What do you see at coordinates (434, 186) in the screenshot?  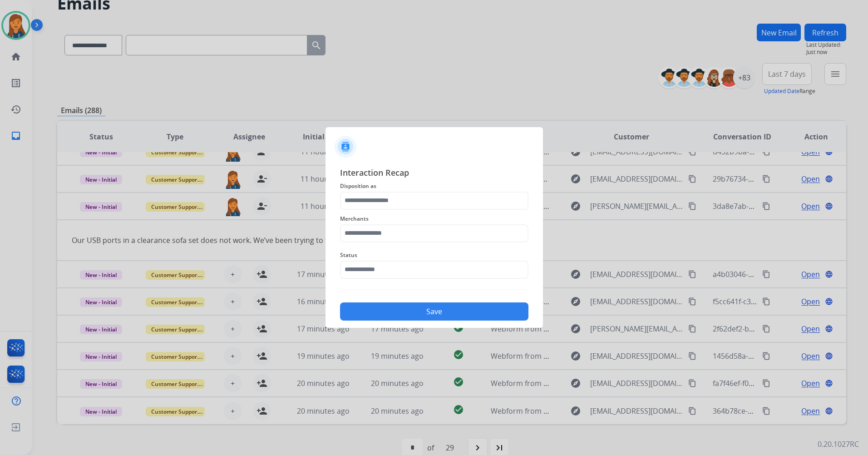 I see `span: Disposition as` at bounding box center [434, 186].